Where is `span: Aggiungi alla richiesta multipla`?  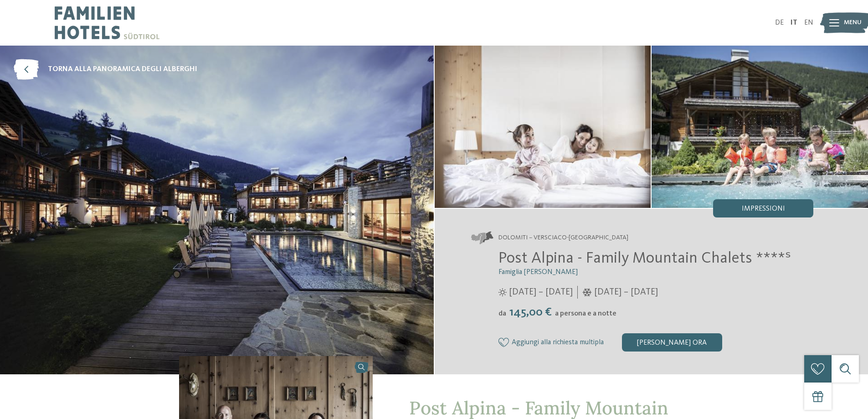 span: Aggiungi alla richiesta multipla is located at coordinates (558, 343).